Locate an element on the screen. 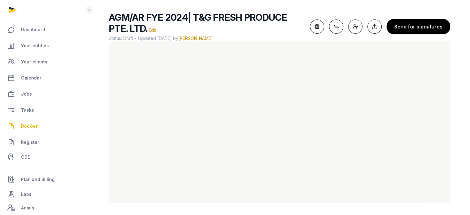  span: Your entities is located at coordinates (35, 46).